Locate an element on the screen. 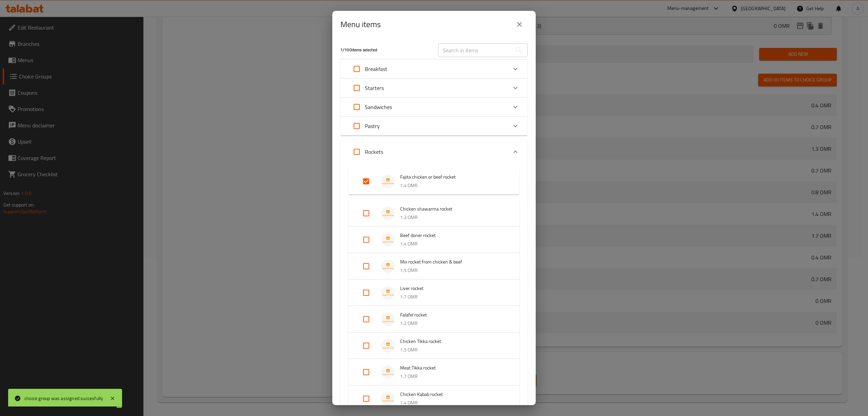 The height and width of the screenshot is (416, 868). p: Starters is located at coordinates (374, 88).